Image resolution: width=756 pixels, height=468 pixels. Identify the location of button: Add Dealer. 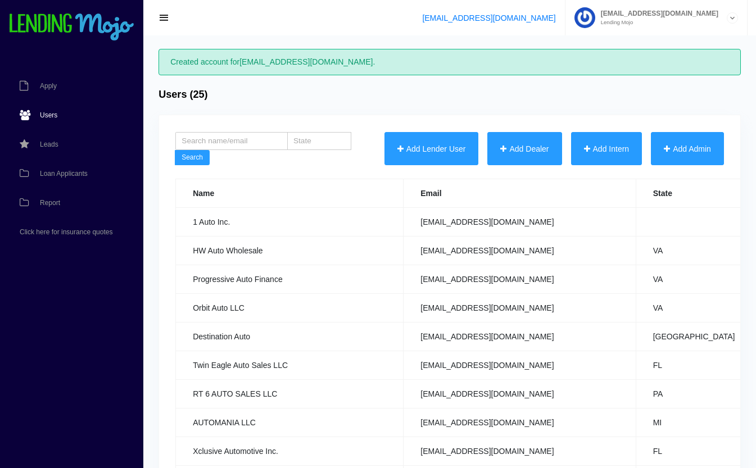
(524, 149).